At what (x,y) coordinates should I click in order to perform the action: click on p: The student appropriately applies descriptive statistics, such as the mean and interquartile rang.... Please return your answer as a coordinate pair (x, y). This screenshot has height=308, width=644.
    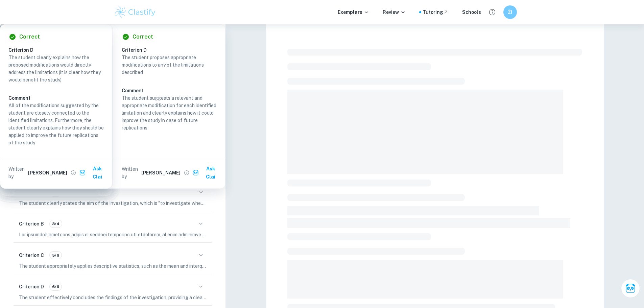
    Looking at the image, I should click on (112, 266).